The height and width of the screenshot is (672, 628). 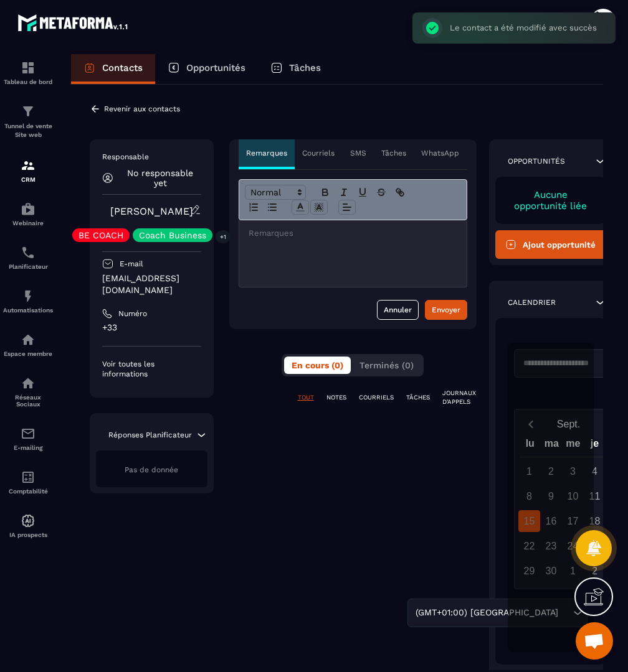 I want to click on p: SMS, so click(x=358, y=153).